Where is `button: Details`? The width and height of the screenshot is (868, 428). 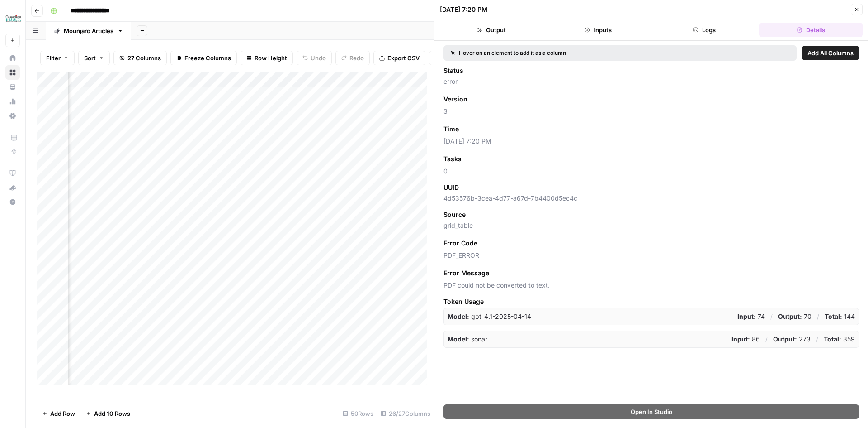 button: Details is located at coordinates (812, 30).